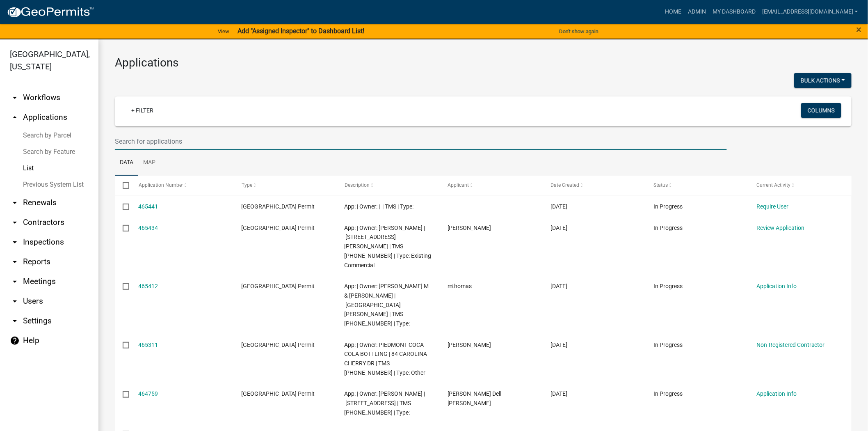 The height and width of the screenshot is (431, 868). I want to click on a: 465412, so click(149, 286).